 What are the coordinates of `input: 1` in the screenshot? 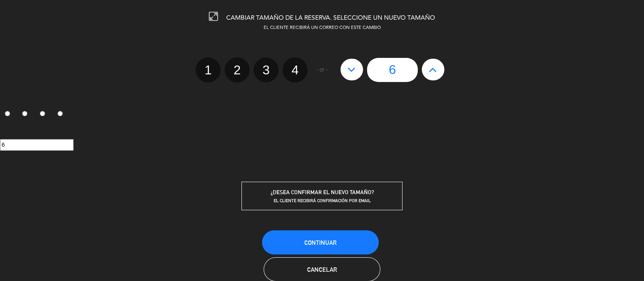 It's located at (7, 113).